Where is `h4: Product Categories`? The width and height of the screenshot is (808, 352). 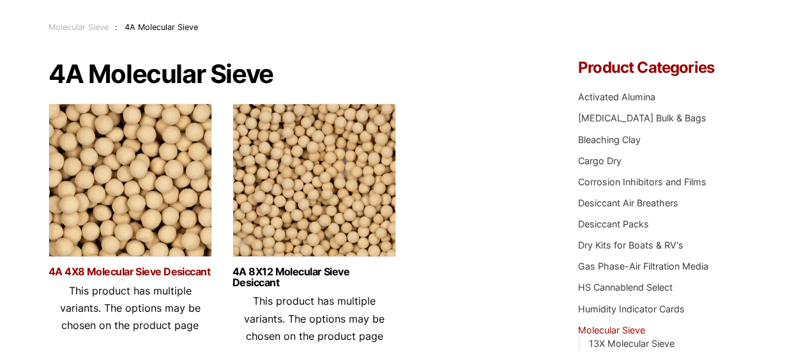
h4: Product Categories is located at coordinates (669, 68).